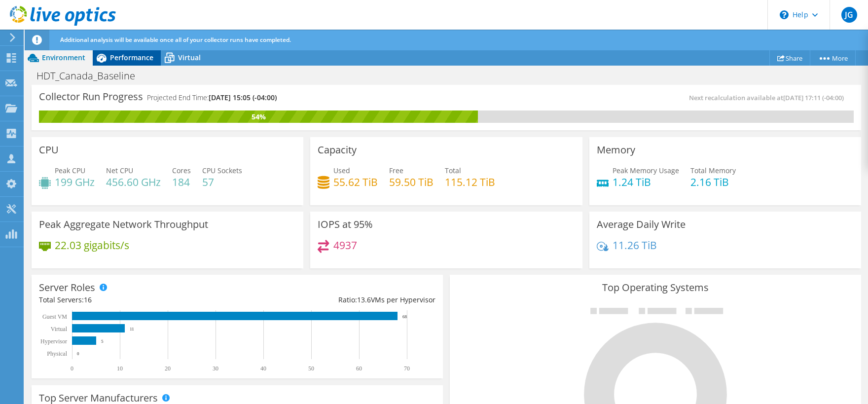 The height and width of the screenshot is (404, 868). I want to click on text: 68, so click(405, 317).